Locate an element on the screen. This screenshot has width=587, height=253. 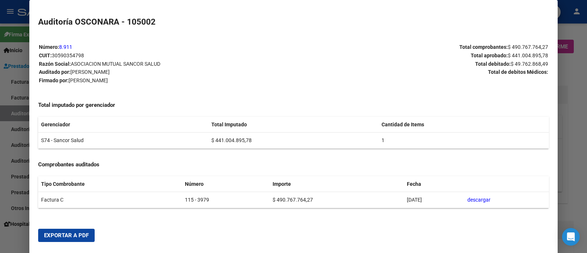
p: Total de debitos Médicos: is located at coordinates (421, 72).